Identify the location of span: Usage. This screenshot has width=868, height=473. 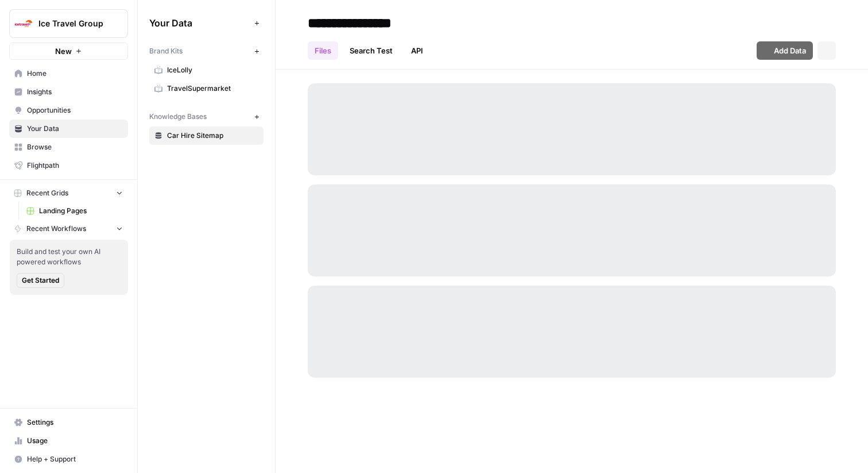
(75, 440).